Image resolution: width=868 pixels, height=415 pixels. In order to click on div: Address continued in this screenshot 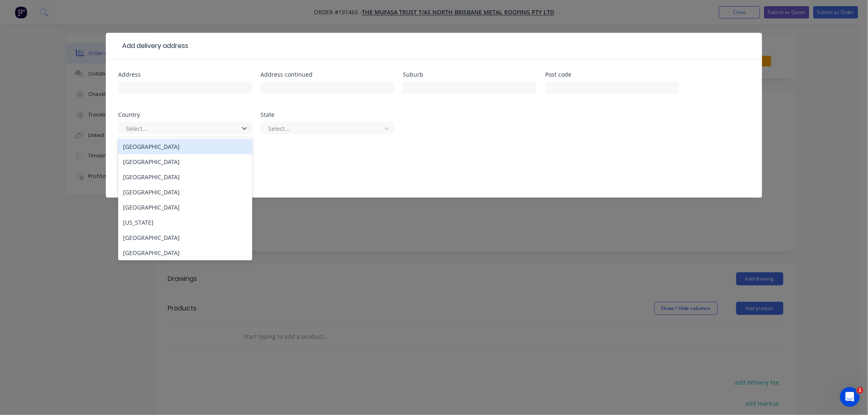, I will do `click(327, 74)`.